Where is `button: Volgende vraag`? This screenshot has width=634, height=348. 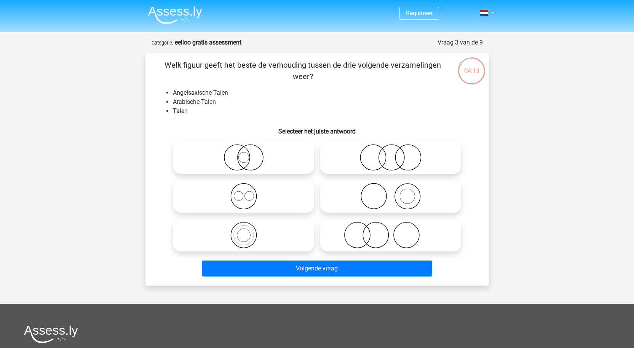
button: Volgende vraag is located at coordinates (317, 269).